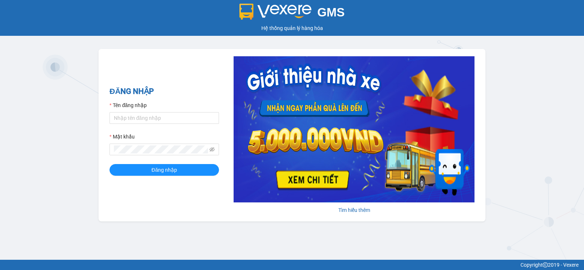  What do you see at coordinates (292, 28) in the screenshot?
I see `div: Hệ thống quản lý hàng hóa` at bounding box center [292, 28].